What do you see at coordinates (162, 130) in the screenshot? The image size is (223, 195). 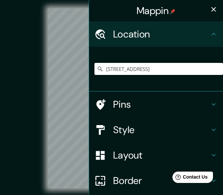 I see `h4: Style` at bounding box center [162, 130].